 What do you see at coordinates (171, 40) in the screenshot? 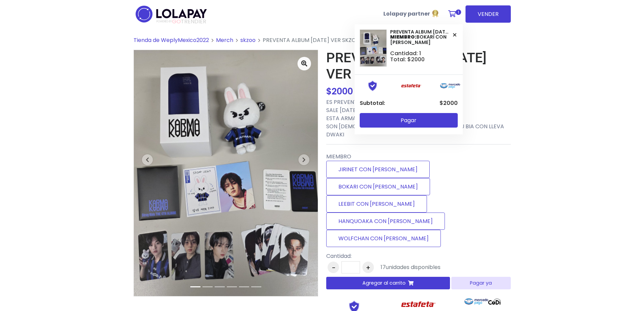
I see `a: Tienda de WeplyMexico2022` at bounding box center [171, 40].